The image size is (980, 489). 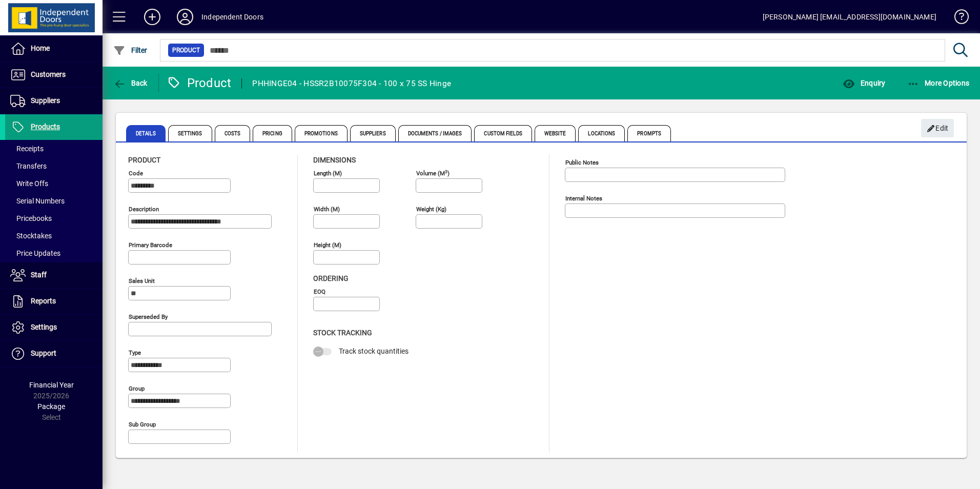 I want to click on mat-label: Width (m), so click(x=326, y=209).